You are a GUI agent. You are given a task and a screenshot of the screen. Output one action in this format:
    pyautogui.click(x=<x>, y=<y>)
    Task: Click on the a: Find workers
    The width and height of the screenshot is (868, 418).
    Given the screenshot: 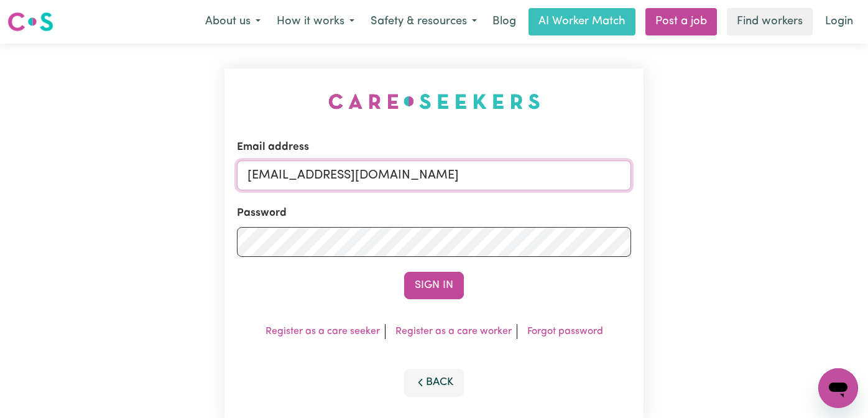 What is the action you would take?
    pyautogui.click(x=770, y=22)
    